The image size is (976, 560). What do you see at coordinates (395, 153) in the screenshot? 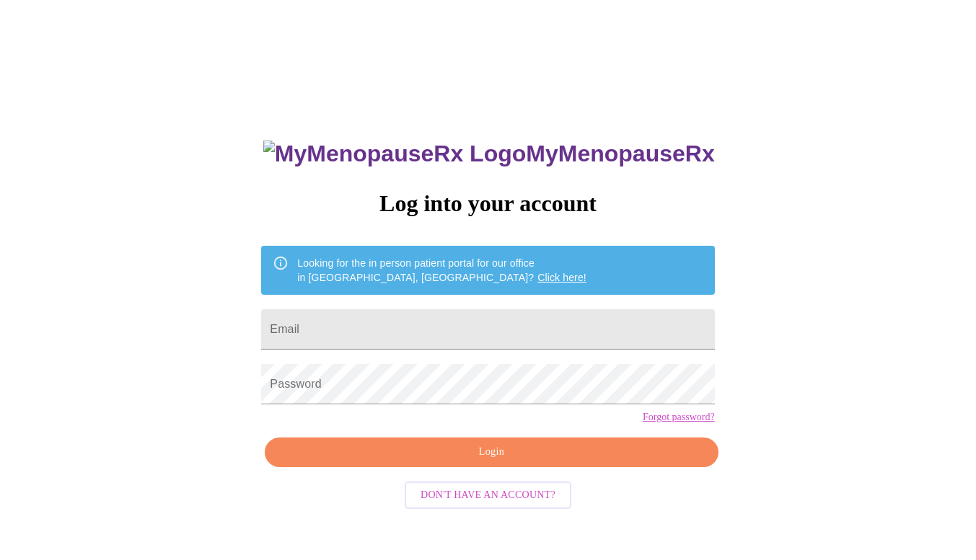
I see `img: MyMenopauseRx Logo` at bounding box center [395, 153].